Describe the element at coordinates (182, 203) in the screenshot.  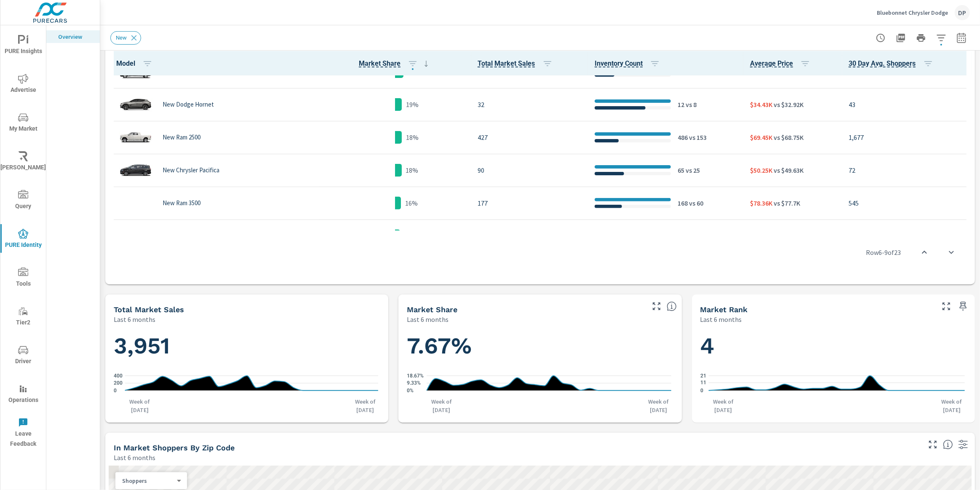
I see `p: New Ram 3500` at that location.